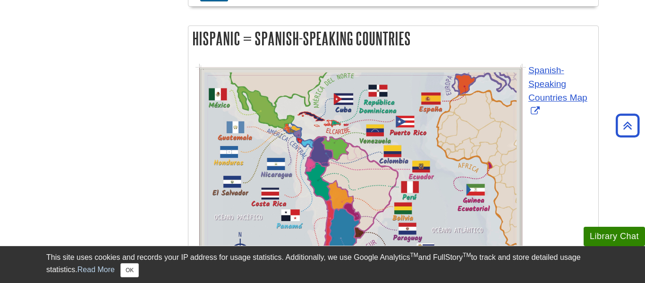 This screenshot has width=645, height=283. Describe the element at coordinates (557, 90) in the screenshot. I see `a: Link opens in new window` at that location.